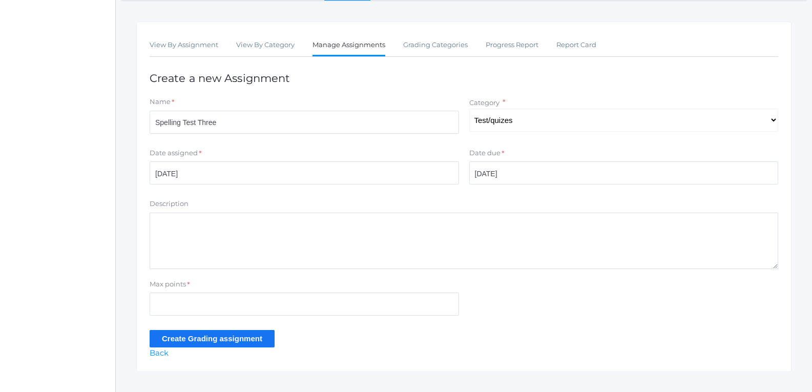 The image size is (812, 392). I want to click on a: View By Category, so click(265, 45).